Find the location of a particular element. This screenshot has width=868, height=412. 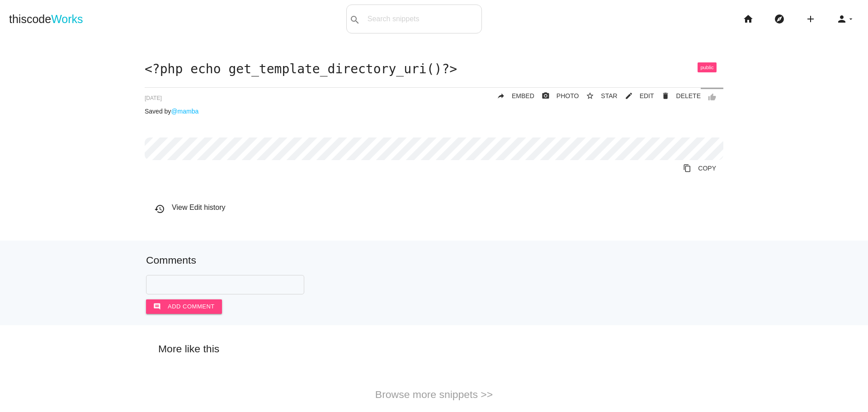

a: mode_editEDIT is located at coordinates (636, 96).